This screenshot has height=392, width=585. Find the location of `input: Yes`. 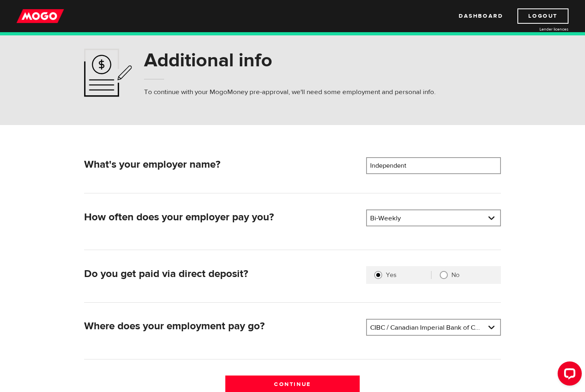

input: Yes is located at coordinates (378, 275).